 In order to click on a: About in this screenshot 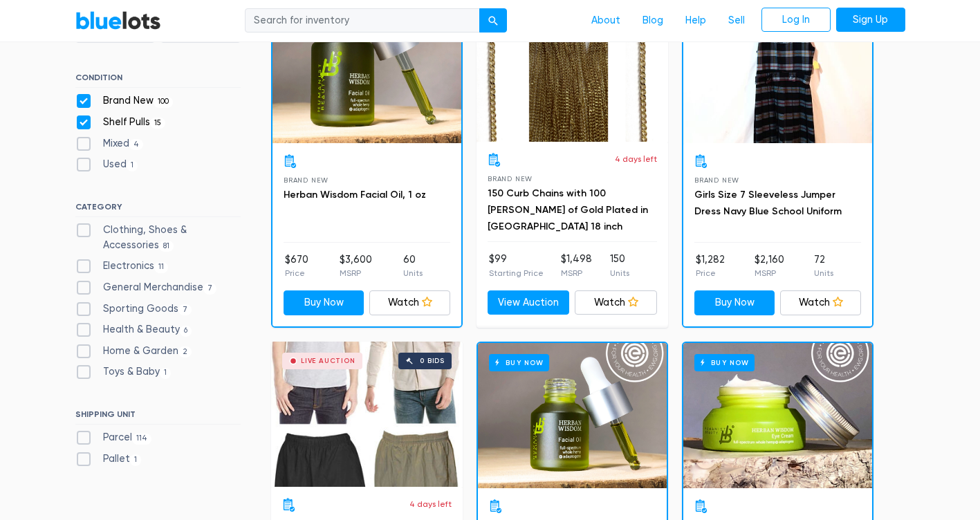, I will do `click(606, 21)`.